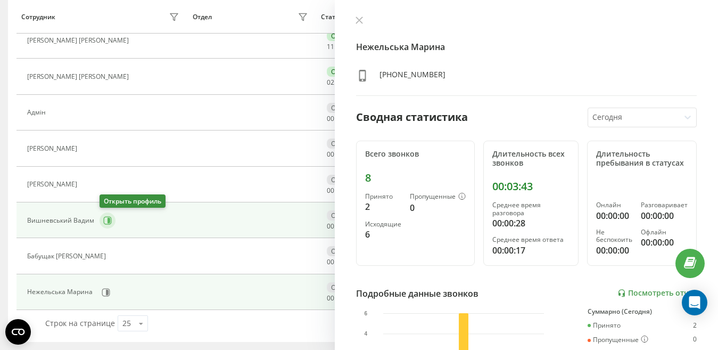 This screenshot has width=718, height=350. I want to click on div: 00:03:43, so click(531, 186).